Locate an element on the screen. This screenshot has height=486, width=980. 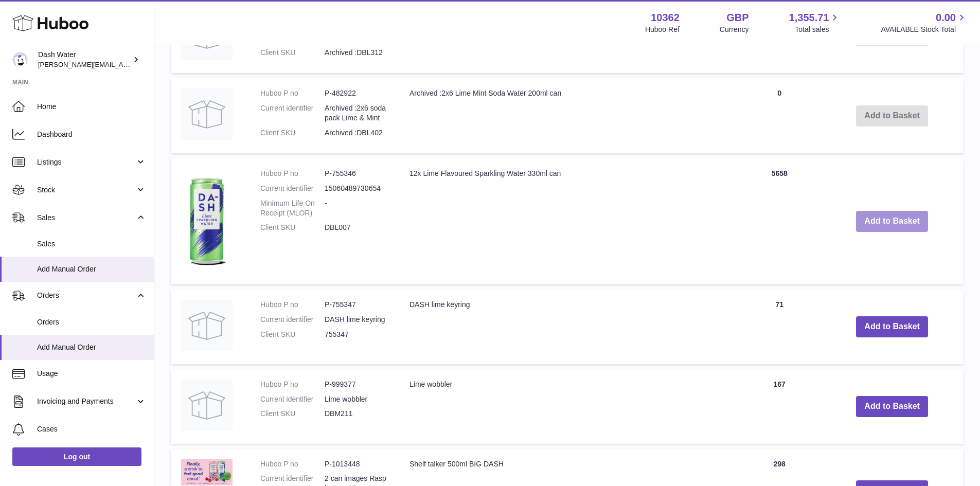
img: Lime wobbler is located at coordinates (207, 405).